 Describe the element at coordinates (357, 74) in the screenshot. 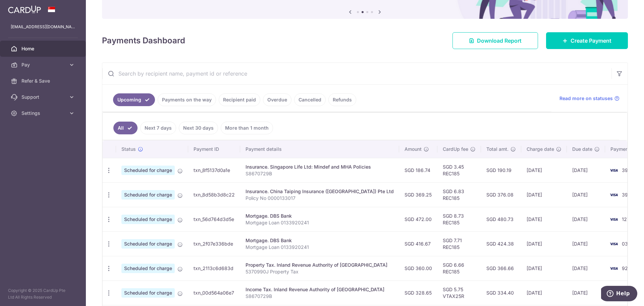

I see `input: Search by recipient name, payment id or reference` at that location.